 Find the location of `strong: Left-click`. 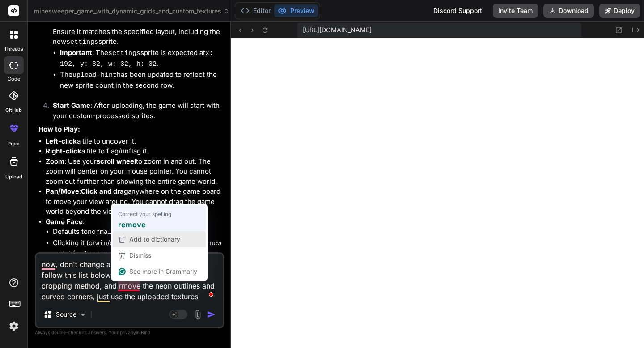

strong: Left-click is located at coordinates (61, 141).